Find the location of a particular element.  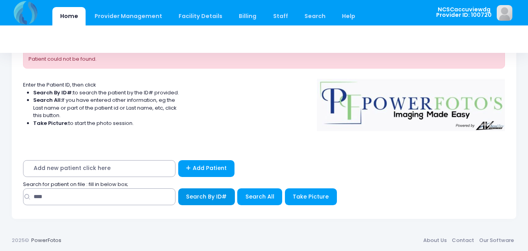

span: Enter the Patient ID, then click is located at coordinates (59, 84).